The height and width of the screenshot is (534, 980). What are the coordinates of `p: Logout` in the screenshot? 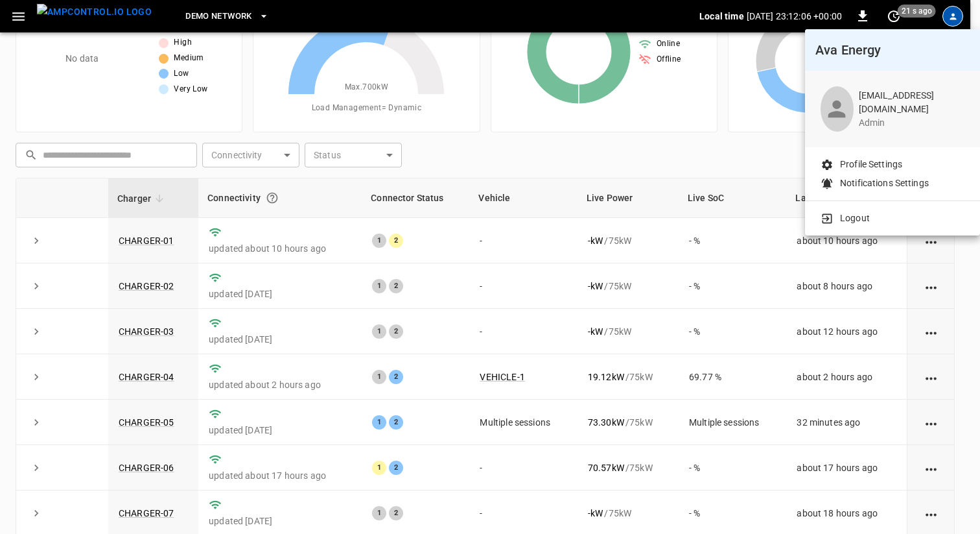 It's located at (855, 218).